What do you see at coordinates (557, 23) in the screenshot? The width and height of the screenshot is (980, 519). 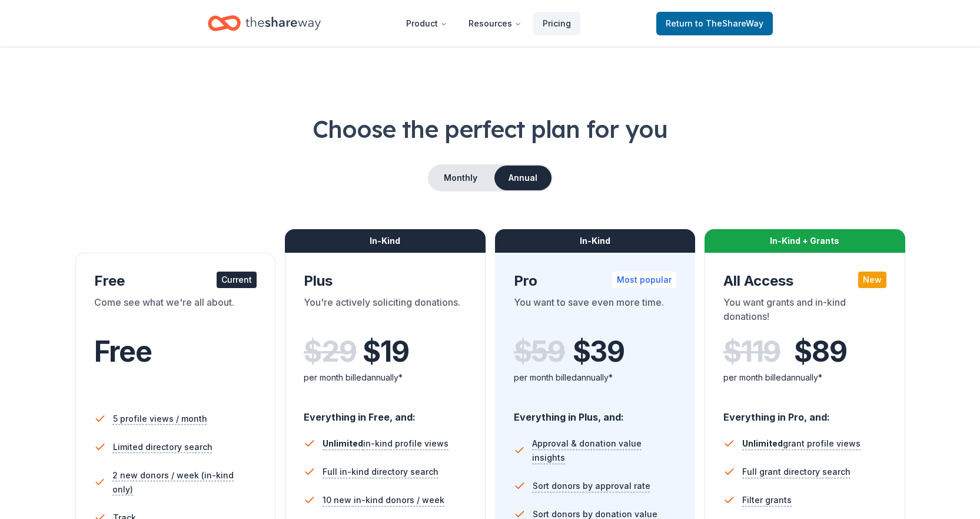 I see `a: Pricing` at bounding box center [557, 23].